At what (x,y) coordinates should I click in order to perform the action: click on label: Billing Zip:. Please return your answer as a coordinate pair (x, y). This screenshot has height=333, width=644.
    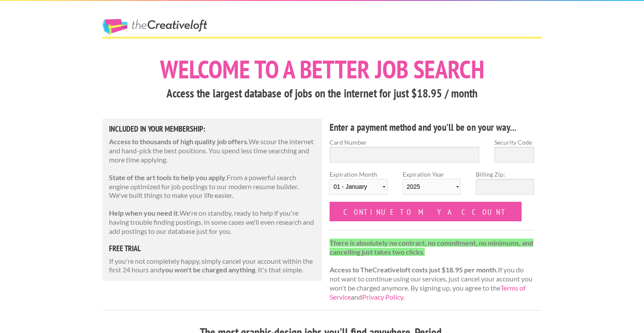
    Looking at the image, I should click on (505, 174).